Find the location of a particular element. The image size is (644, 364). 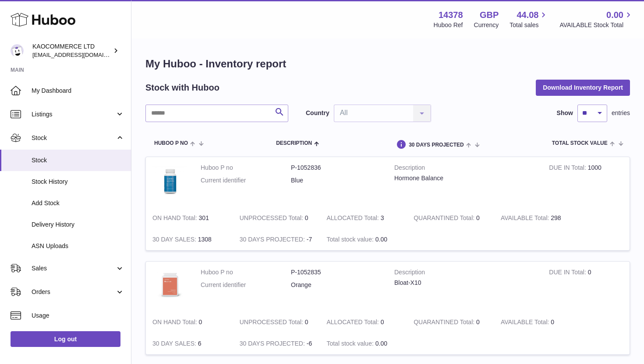

h1: My Huboo - Inventory report is located at coordinates (388, 64).